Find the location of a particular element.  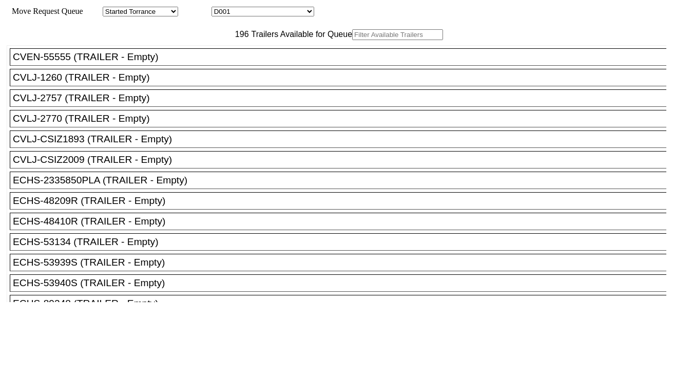

div: CVLJ-CSIZ1893 (TRAILER - Empty) is located at coordinates (342, 139).